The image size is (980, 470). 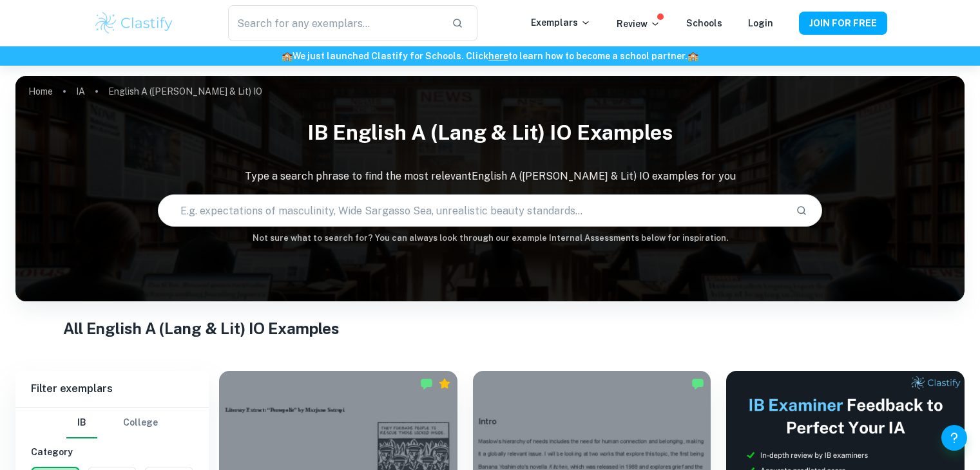 I want to click on h6: Category, so click(x=112, y=452).